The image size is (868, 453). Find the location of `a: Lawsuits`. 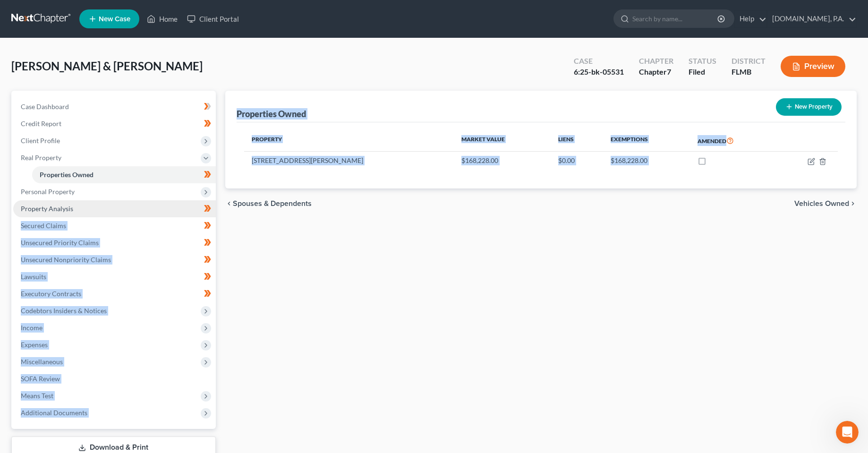

a: Lawsuits is located at coordinates (114, 277).